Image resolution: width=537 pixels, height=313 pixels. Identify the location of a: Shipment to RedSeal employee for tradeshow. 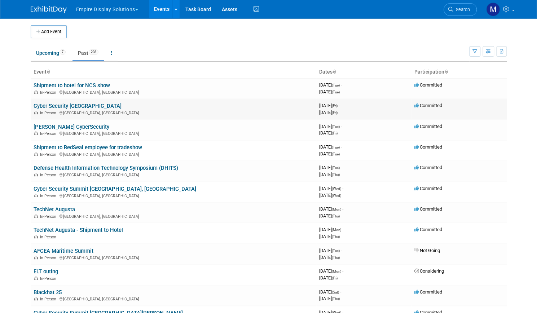
(88, 148).